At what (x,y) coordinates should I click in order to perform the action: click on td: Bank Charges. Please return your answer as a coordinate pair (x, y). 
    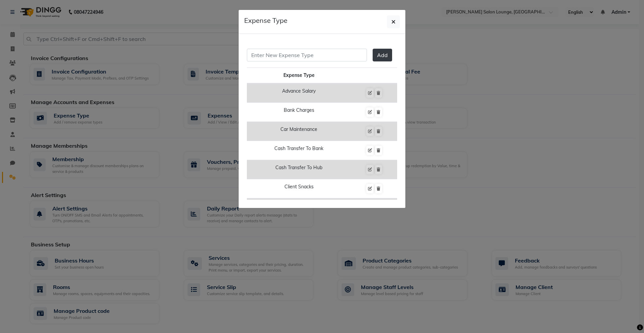
    Looking at the image, I should click on (299, 112).